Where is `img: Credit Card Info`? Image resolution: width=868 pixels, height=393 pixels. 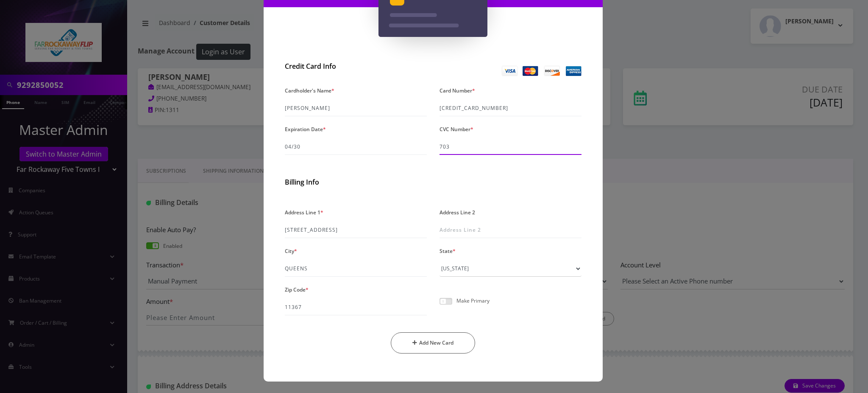 img: Credit Card Info is located at coordinates (542, 71).